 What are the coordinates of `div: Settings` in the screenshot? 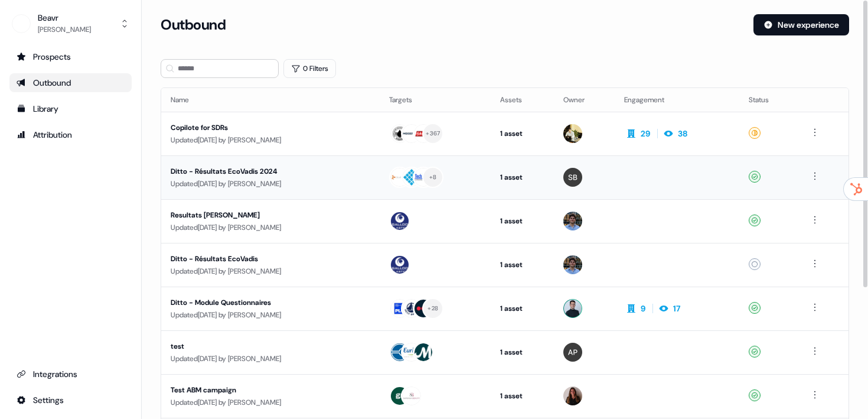 It's located at (70, 400).